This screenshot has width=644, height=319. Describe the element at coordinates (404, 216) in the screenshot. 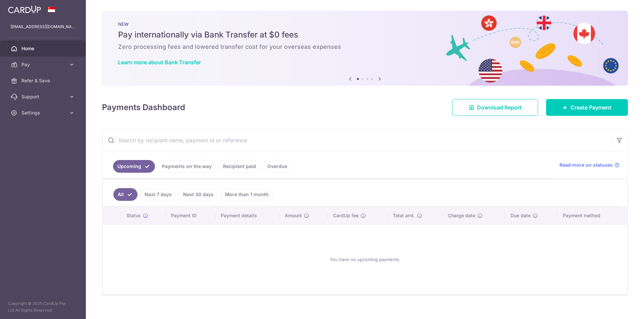

I see `span: Total amt.` at that location.